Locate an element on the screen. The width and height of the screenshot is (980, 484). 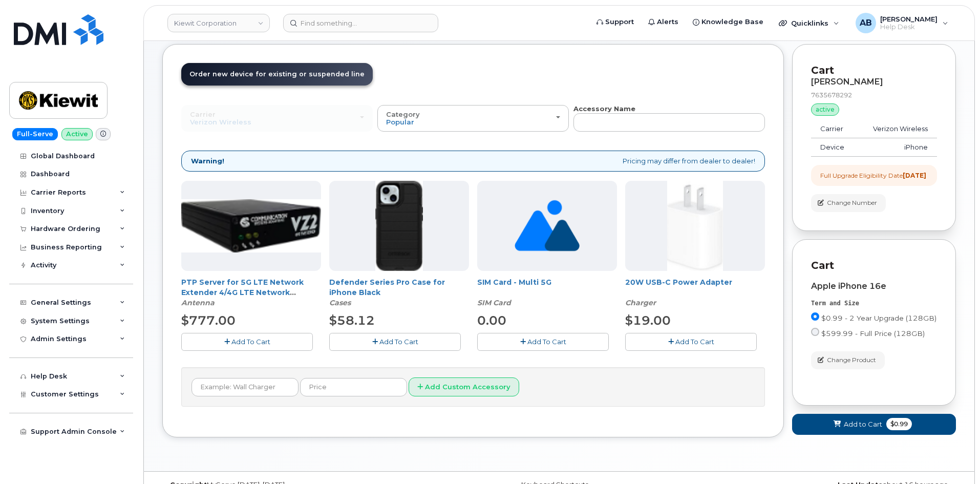
input: $0.99 - 2 Year Upgrade (128GB) is located at coordinates (815, 316).